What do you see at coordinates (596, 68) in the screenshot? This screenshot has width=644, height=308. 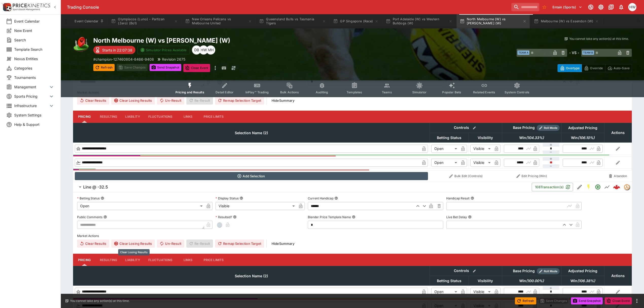 I see `p: Override` at bounding box center [596, 68].